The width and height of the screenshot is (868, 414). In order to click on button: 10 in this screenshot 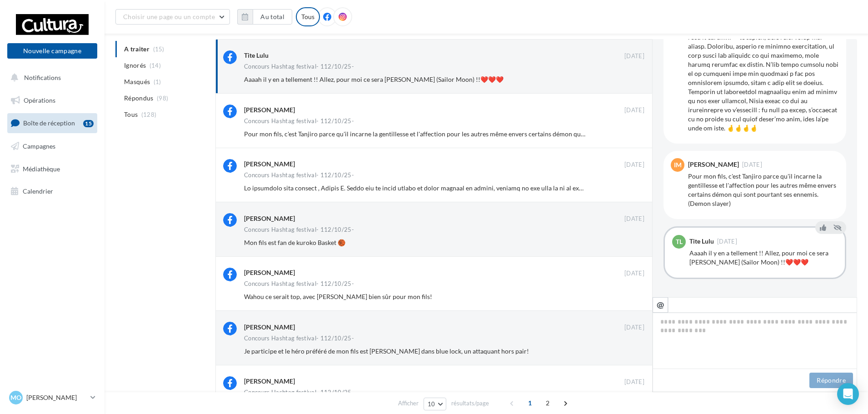, I will do `click(435, 404)`.